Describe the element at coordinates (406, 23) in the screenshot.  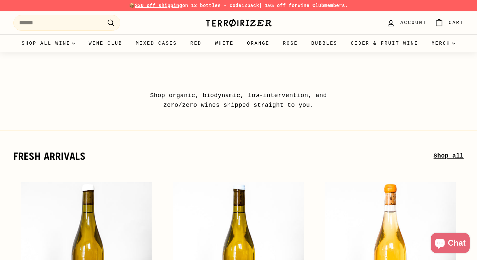
I see `a: Account` at that location.